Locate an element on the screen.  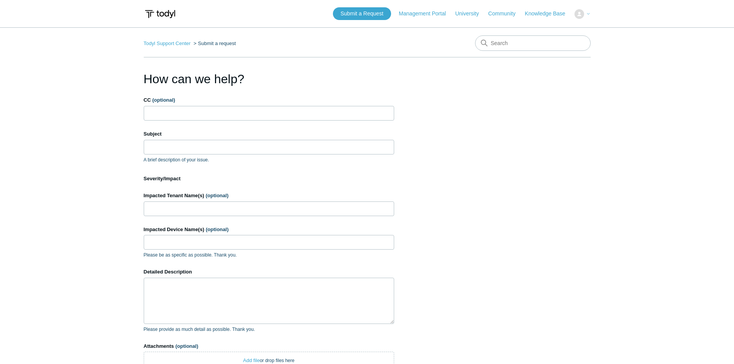
img: Todyl Support Center Help Center home page is located at coordinates (160, 14).